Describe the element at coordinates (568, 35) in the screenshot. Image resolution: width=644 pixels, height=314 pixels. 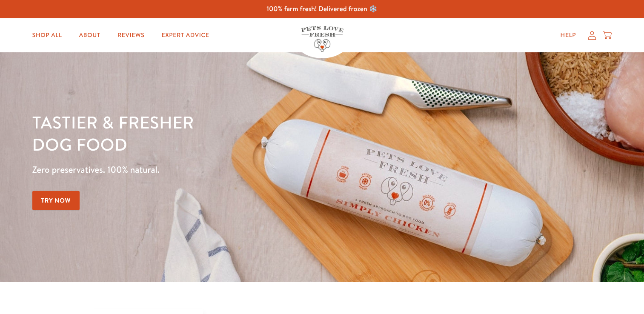
I see `a: Help` at that location.